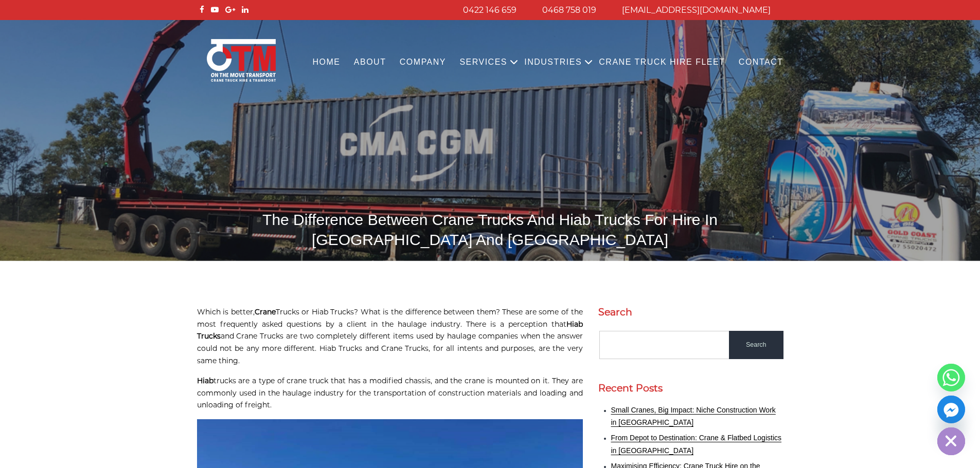  Describe the element at coordinates (390, 393) in the screenshot. I see `p: trucks are a type of crane truck that has a modified chassis, and the crane is mounted on it. The...` at that location.